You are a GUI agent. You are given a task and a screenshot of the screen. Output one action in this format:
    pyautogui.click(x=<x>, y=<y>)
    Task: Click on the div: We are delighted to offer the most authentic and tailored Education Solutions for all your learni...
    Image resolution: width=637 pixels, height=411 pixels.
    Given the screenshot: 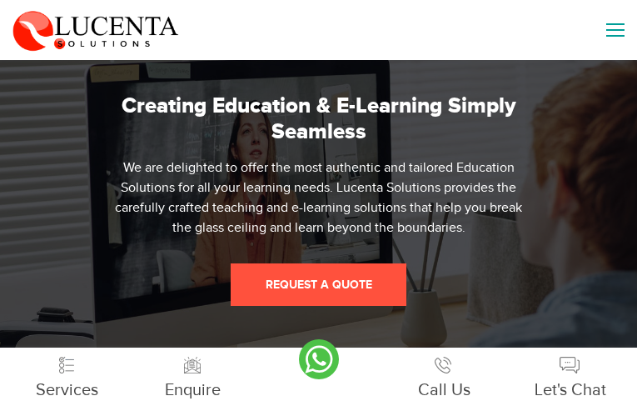 What is the action you would take?
    pyautogui.click(x=319, y=198)
    